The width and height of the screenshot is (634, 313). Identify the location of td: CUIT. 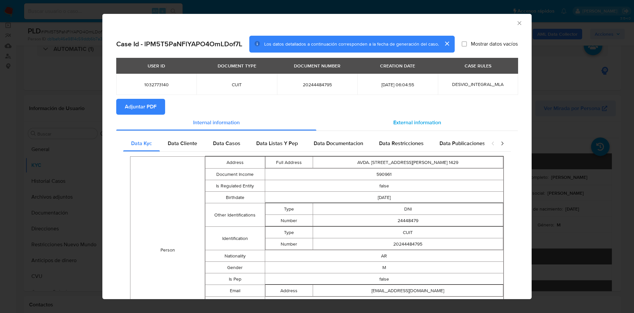
(408, 232).